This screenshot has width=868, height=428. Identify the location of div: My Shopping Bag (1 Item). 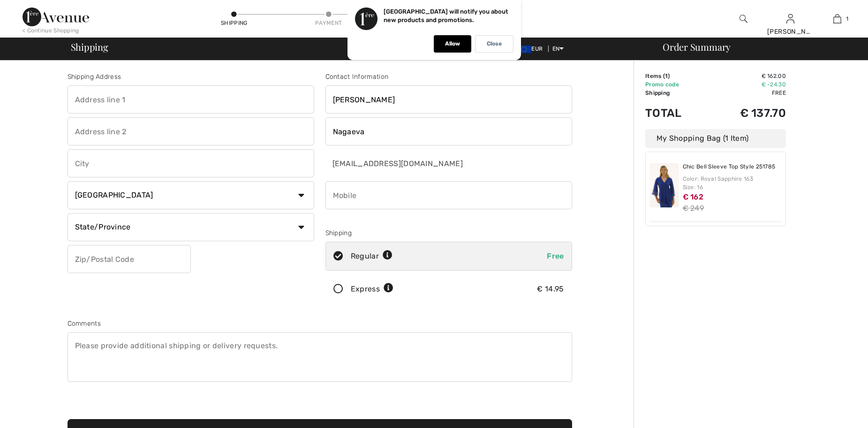
(715, 138).